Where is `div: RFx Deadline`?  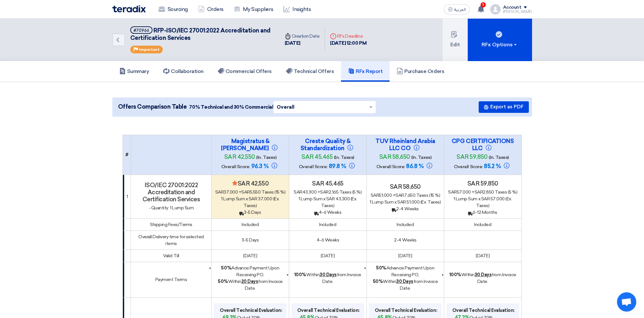
div: RFx Deadline is located at coordinates (348, 36).